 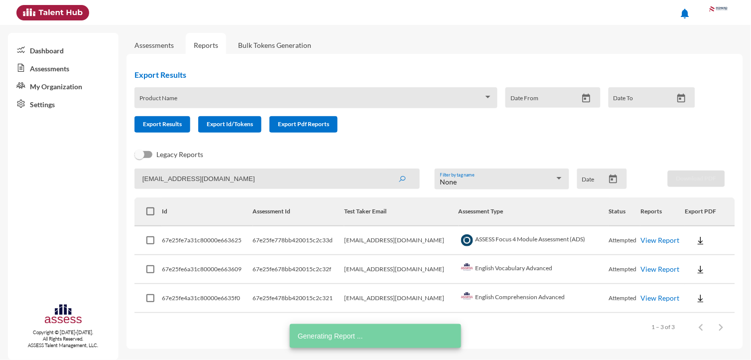 What do you see at coordinates (449, 181) in the screenshot?
I see `span: None` at bounding box center [449, 181].